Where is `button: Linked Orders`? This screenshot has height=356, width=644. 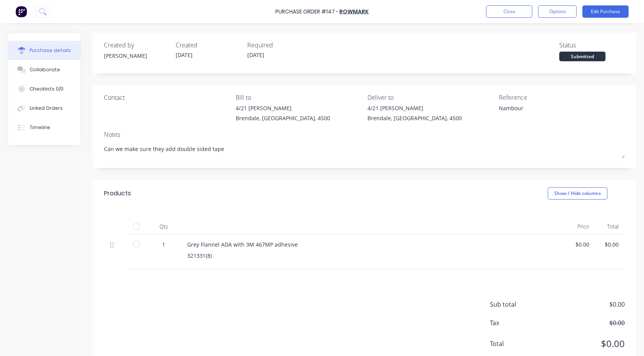
button: Linked Orders is located at coordinates (44, 108).